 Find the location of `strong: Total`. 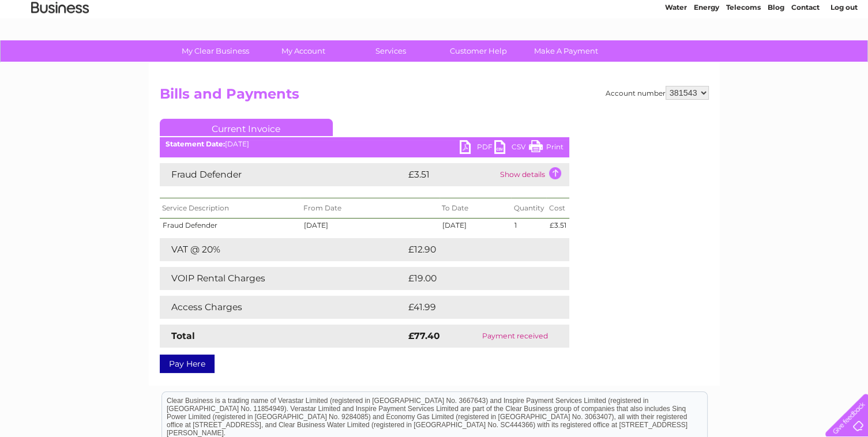

strong: Total is located at coordinates (183, 335).